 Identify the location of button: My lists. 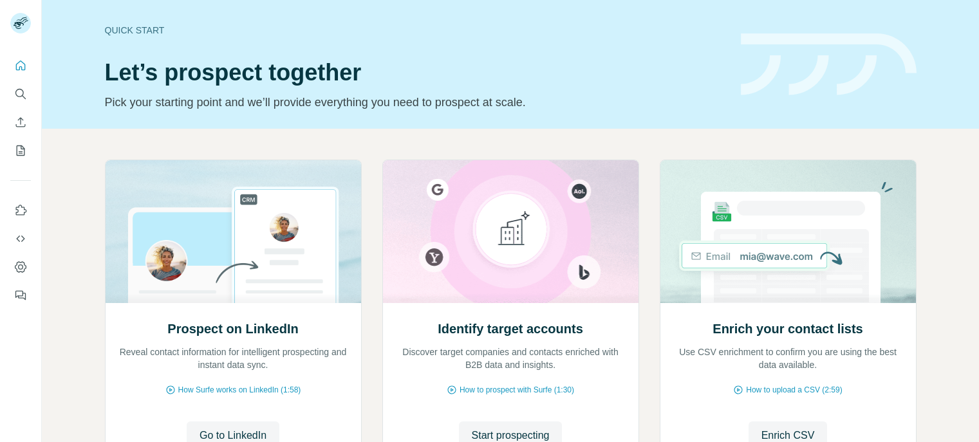
(21, 151).